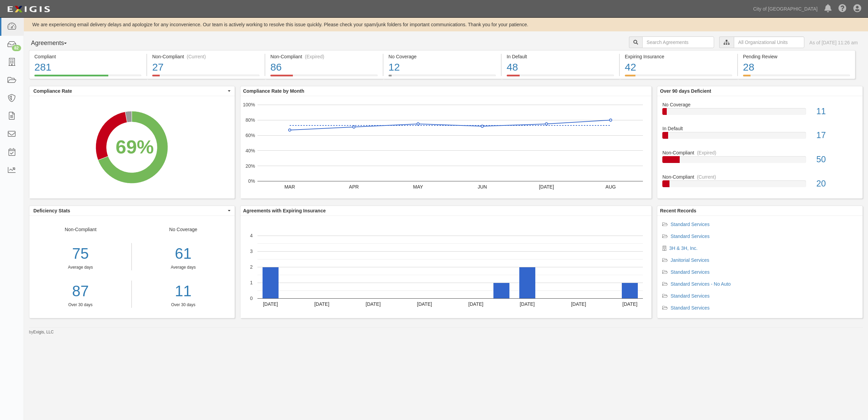 Image resolution: width=868 pixels, height=420 pixels. Describe the element at coordinates (837, 159) in the screenshot. I see `div: 50` at that location.